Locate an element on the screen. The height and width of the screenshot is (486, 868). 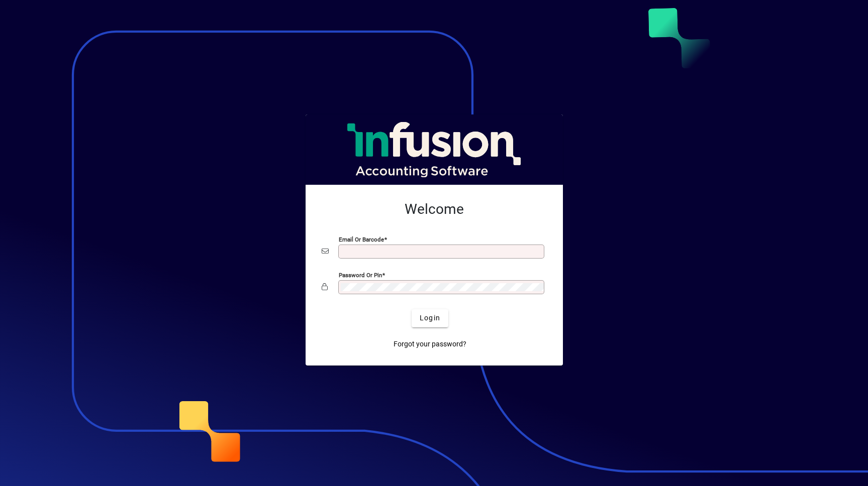
mat-label: Email or Barcode is located at coordinates (362, 239).